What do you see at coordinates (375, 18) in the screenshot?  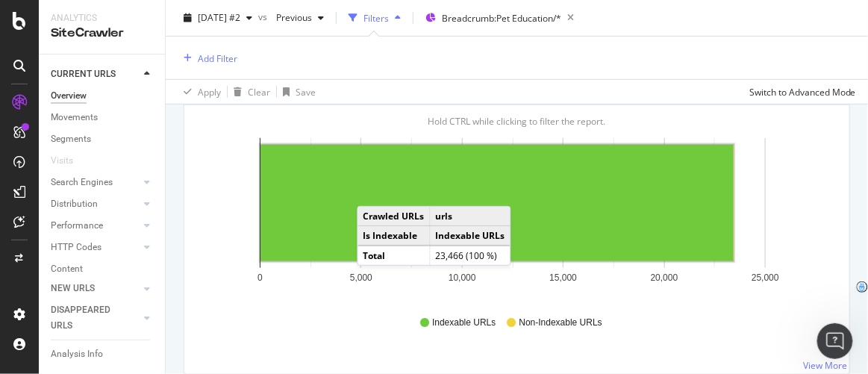 I see `button: Filters` at bounding box center [375, 18].